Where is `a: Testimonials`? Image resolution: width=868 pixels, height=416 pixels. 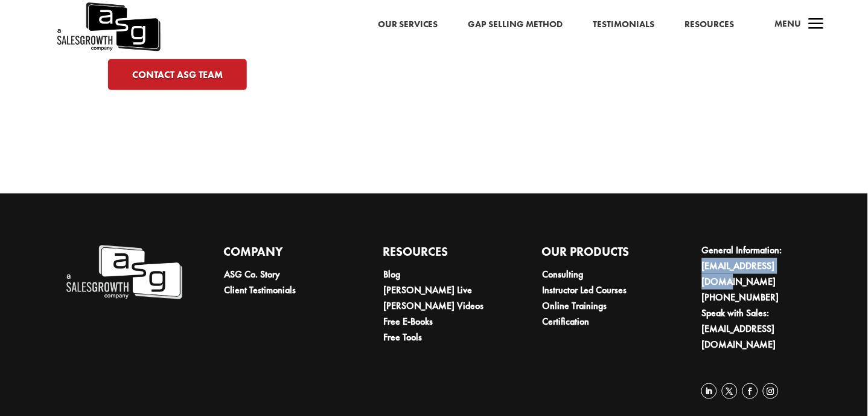
a: Testimonials is located at coordinates (625, 25).